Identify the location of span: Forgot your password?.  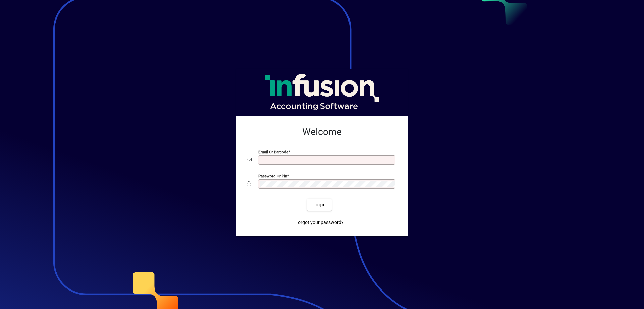
(320, 222).